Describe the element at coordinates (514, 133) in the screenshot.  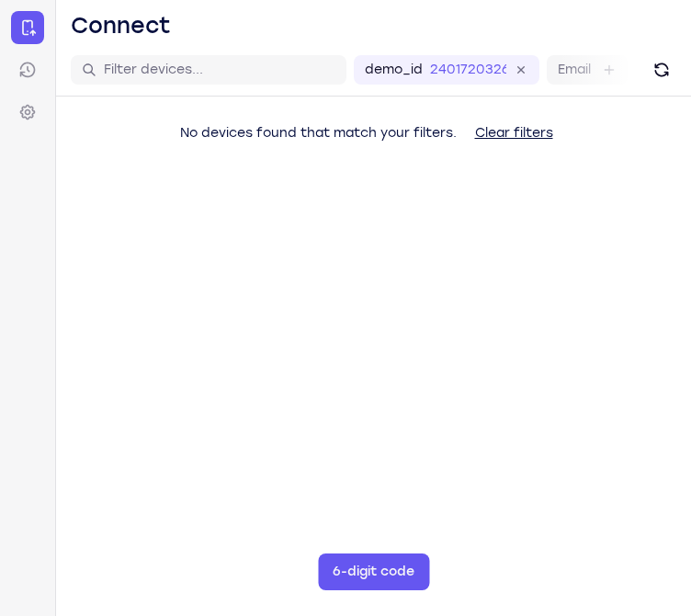
I see `button: Clear filters` at that location.